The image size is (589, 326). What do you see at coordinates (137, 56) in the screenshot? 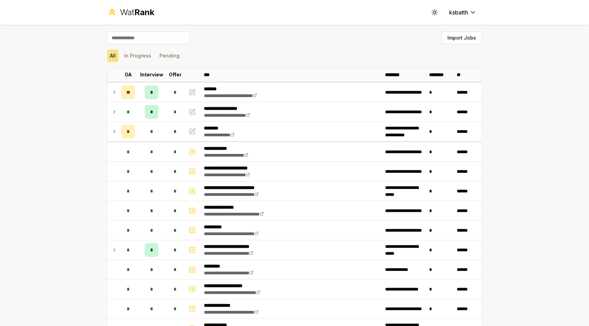
I see `button: In Progress` at bounding box center [137, 56].